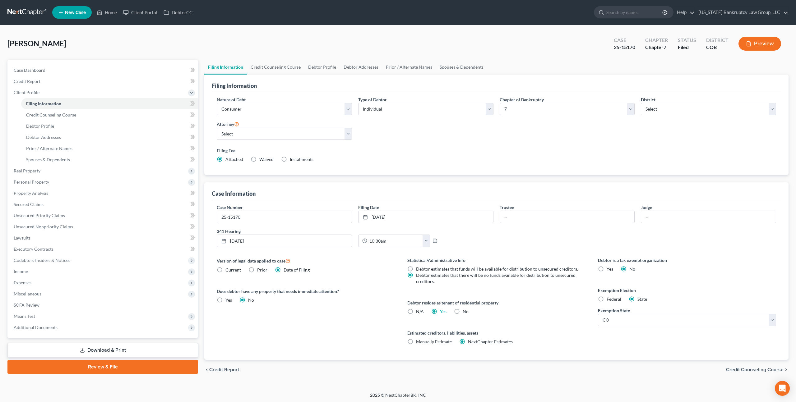 Image resolution: width=796 pixels, height=402 pixels. Describe the element at coordinates (40, 126) in the screenshot. I see `span: Debtor Profile` at that location.